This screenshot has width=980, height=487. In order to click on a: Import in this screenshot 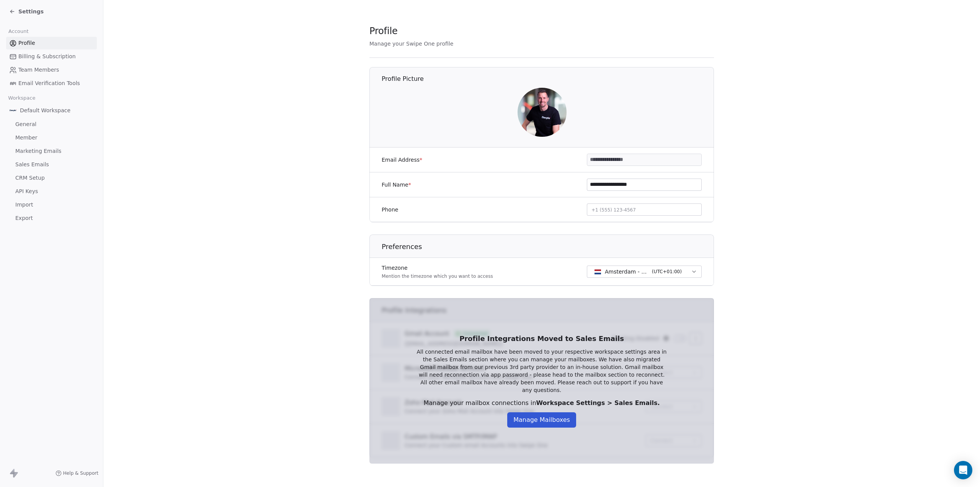, I will do `click(51, 204)`.